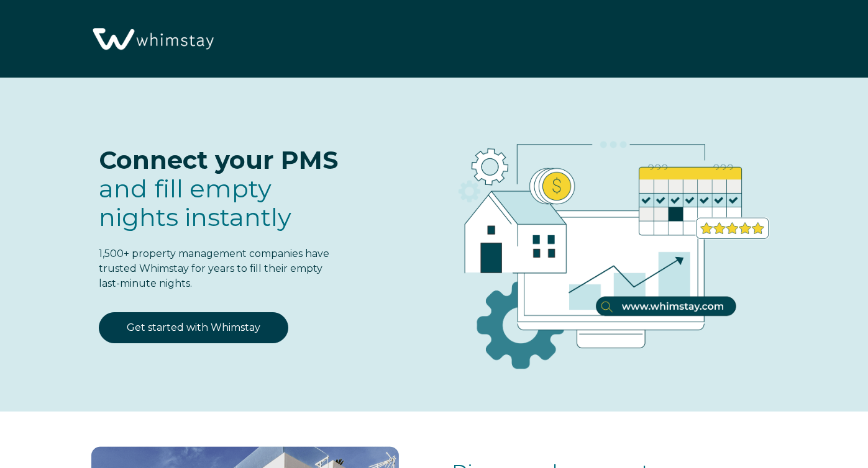 This screenshot has width=868, height=468. I want to click on span: Connect your PMS, so click(218, 160).